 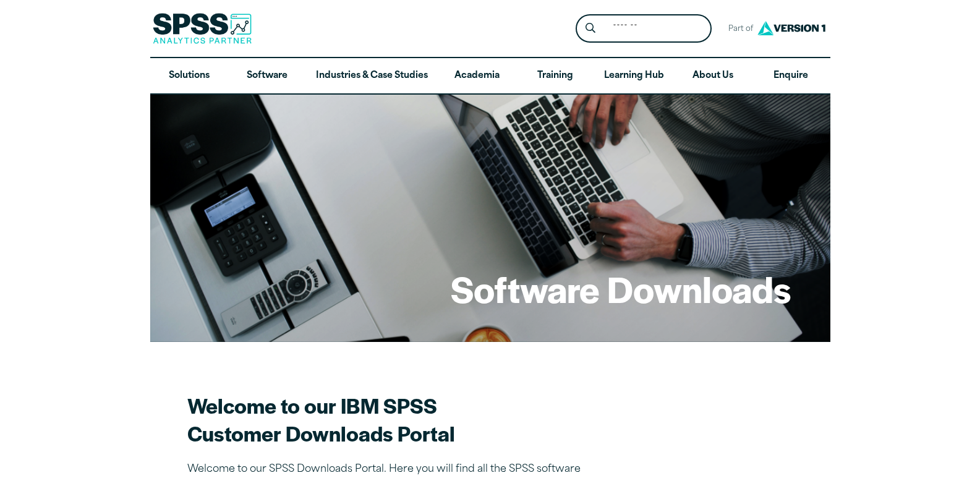 I want to click on svg: Search magnifying glass icon, so click(x=590, y=28).